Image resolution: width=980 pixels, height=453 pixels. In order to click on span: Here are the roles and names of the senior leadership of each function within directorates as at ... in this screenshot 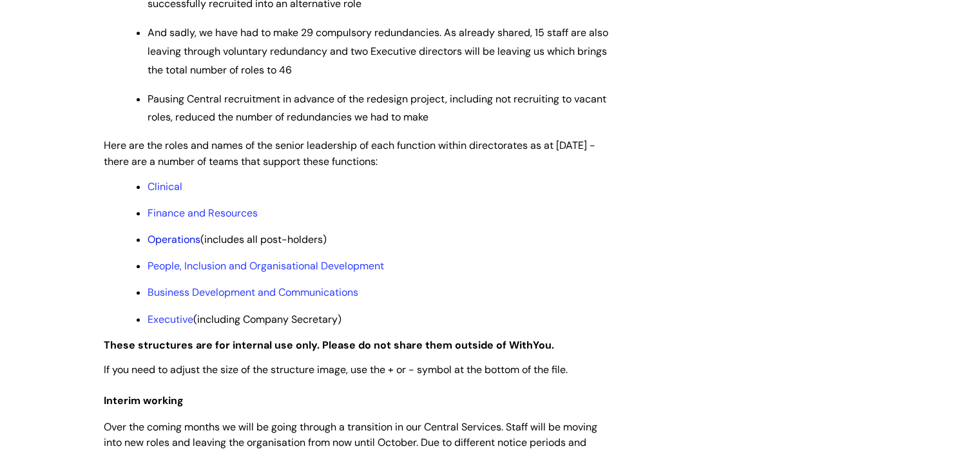, I will do `click(350, 154)`.